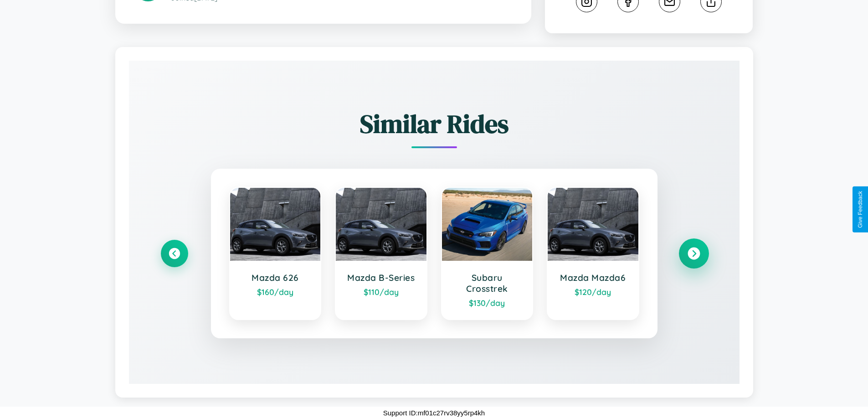  What do you see at coordinates (487, 253) in the screenshot?
I see `a: Subaru Crosstrek$130/day` at bounding box center [487, 253].